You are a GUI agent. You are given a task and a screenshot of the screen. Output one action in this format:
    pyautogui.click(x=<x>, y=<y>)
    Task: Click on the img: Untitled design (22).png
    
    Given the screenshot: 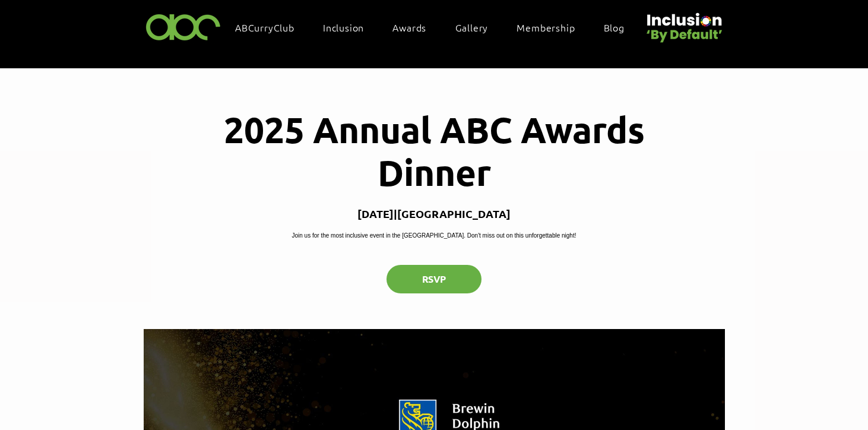 What is the action you would take?
    pyautogui.click(x=683, y=23)
    